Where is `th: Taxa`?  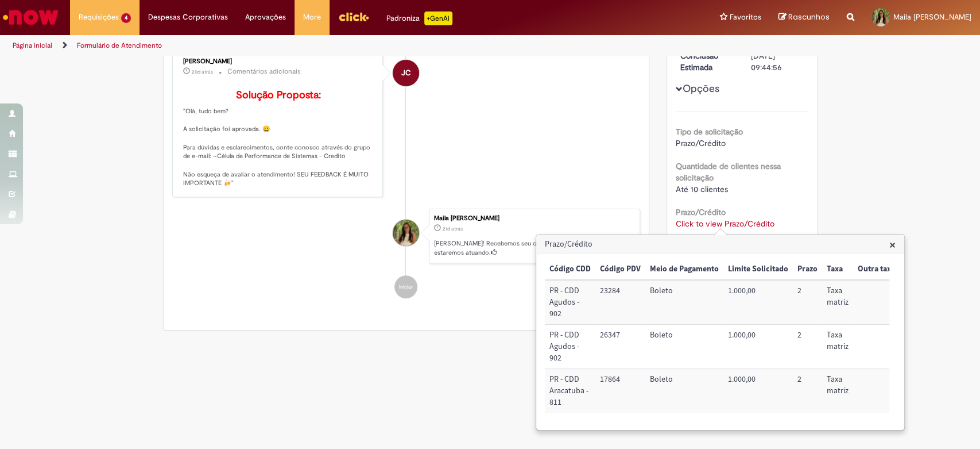 th: Taxa is located at coordinates (838, 269).